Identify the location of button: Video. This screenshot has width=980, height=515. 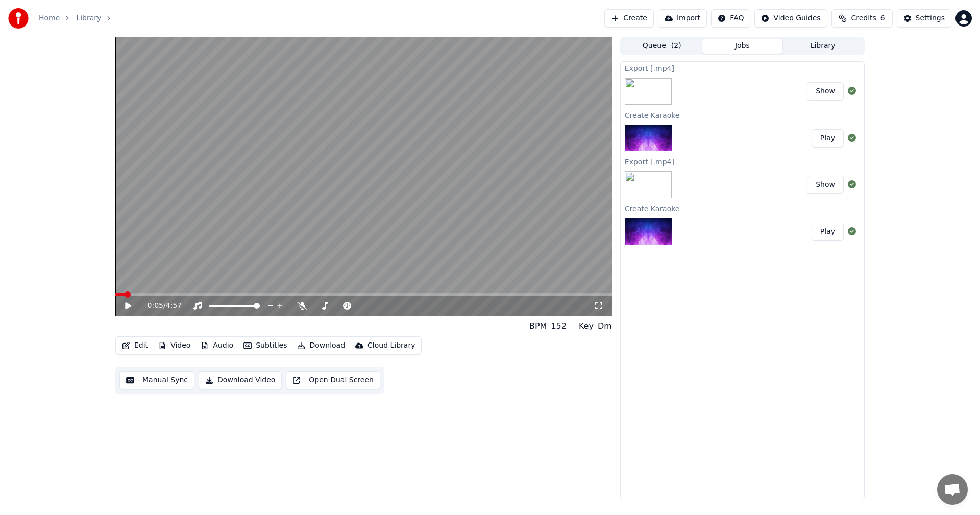
(174, 345).